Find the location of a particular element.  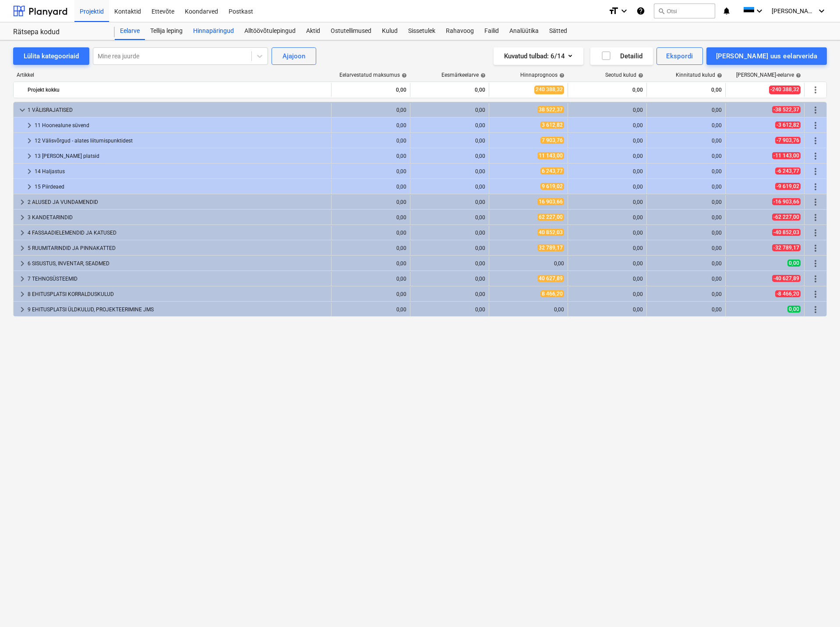

span: 16 903,66 is located at coordinates (550, 202).